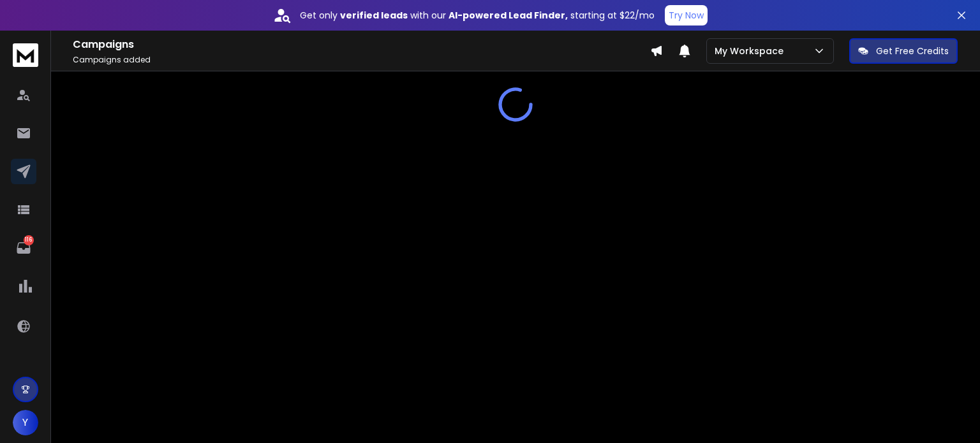 This screenshot has width=980, height=443. What do you see at coordinates (24, 248) in the screenshot?
I see `a: 116` at bounding box center [24, 248].